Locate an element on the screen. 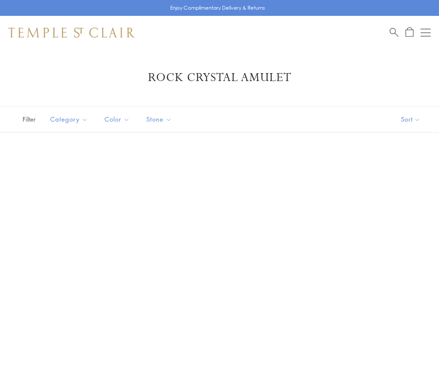 This screenshot has height=371, width=439. button: Color is located at coordinates (117, 119).